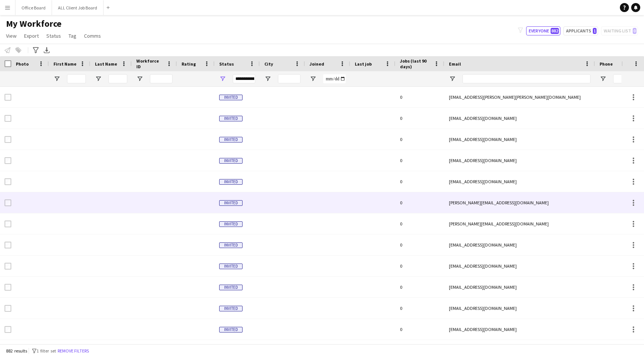 This screenshot has width=644, height=357. Describe the element at coordinates (76, 79) in the screenshot. I see `input: First Name Filter Input` at that location.